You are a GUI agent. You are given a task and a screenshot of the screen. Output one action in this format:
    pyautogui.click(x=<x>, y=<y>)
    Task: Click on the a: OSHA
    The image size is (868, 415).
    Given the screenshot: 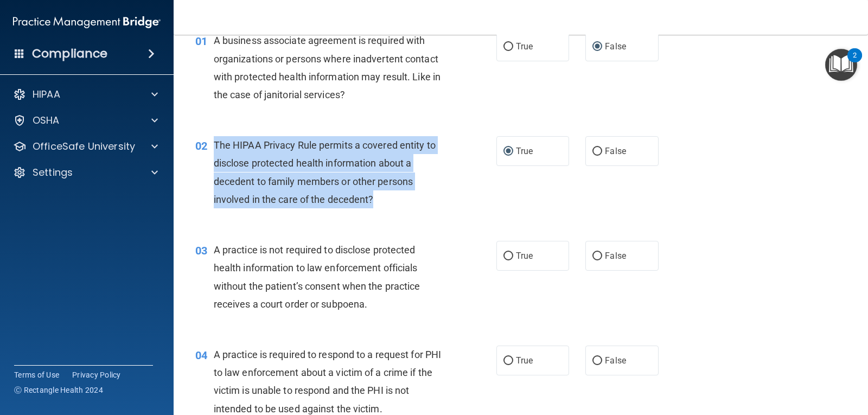 What is the action you would take?
    pyautogui.click(x=85, y=120)
    